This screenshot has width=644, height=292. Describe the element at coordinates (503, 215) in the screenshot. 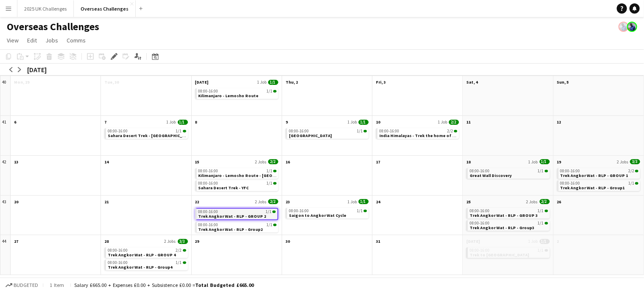

I see `span: Trek Angkor Wat - RLP - GROUP 3` at that location.